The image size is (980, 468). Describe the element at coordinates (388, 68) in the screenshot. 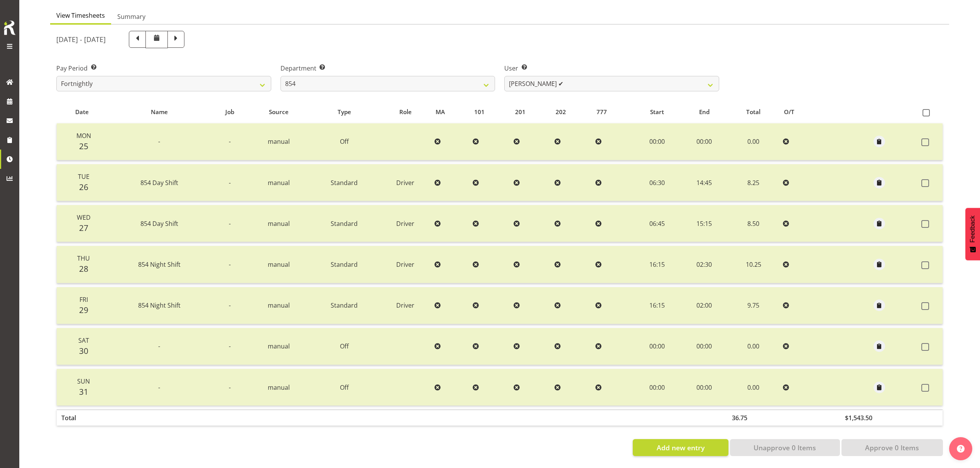

I see `label: Department` at that location.